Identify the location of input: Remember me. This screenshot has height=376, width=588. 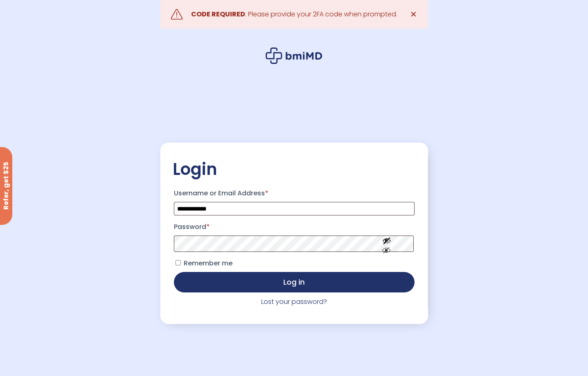
(178, 263).